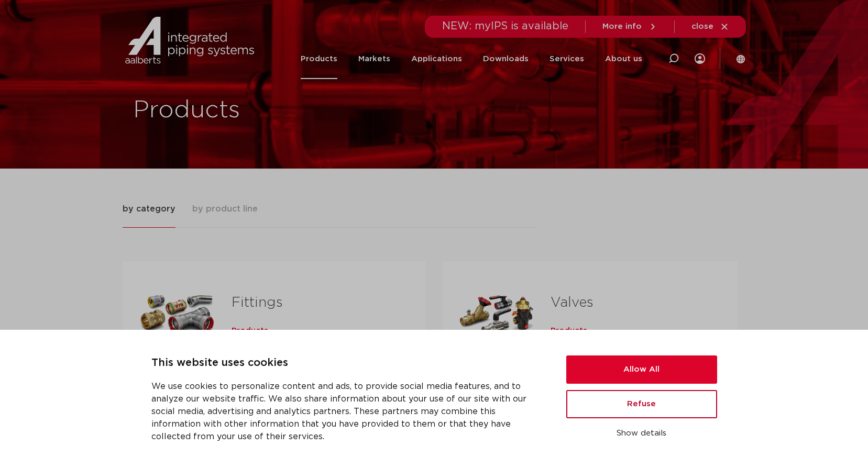 The height and width of the screenshot is (468, 868). I want to click on a: Valves, so click(572, 302).